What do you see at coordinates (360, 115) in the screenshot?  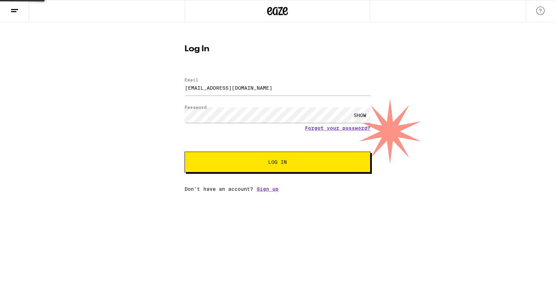 I see `div: SHOW` at bounding box center [360, 115].